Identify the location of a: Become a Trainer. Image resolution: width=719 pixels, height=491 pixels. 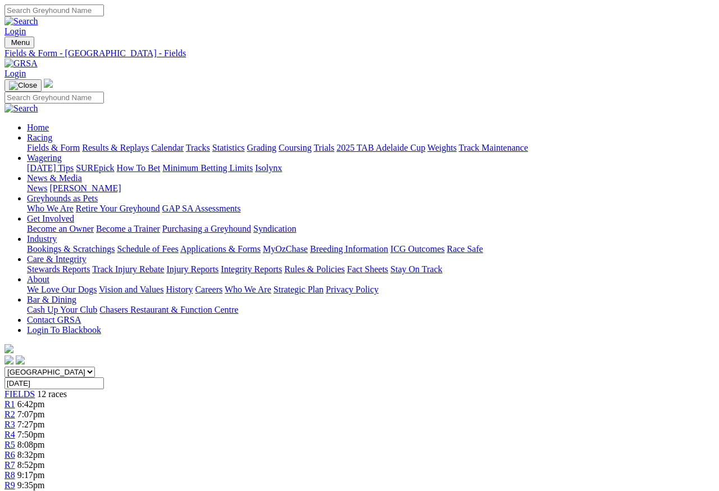
(128, 228).